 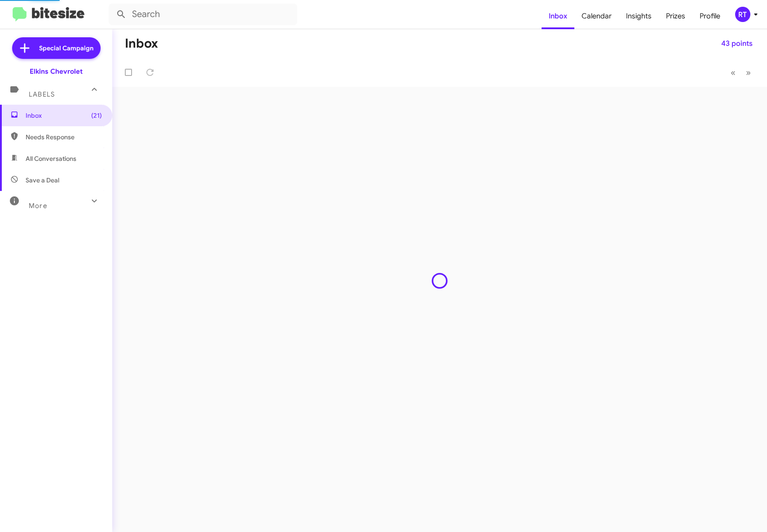 What do you see at coordinates (675, 16) in the screenshot?
I see `span: Prizes` at bounding box center [675, 16].